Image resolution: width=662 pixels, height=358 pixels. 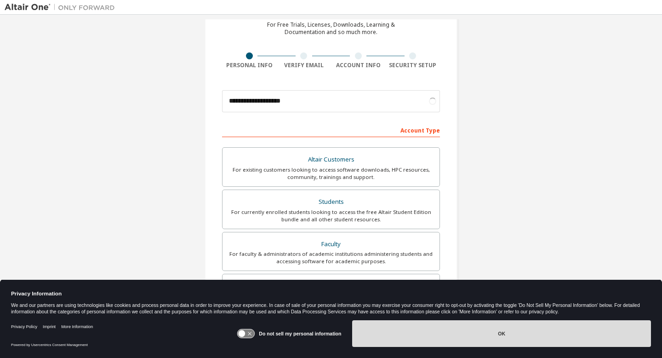 What do you see at coordinates (331, 258) in the screenshot?
I see `div: For faculty & administrators of academic institutions administering students and accessing softwa...` at bounding box center [331, 258].